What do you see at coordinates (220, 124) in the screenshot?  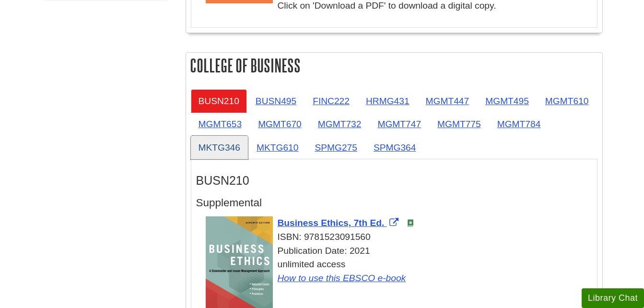 I see `a: MGMT653` at bounding box center [220, 124].